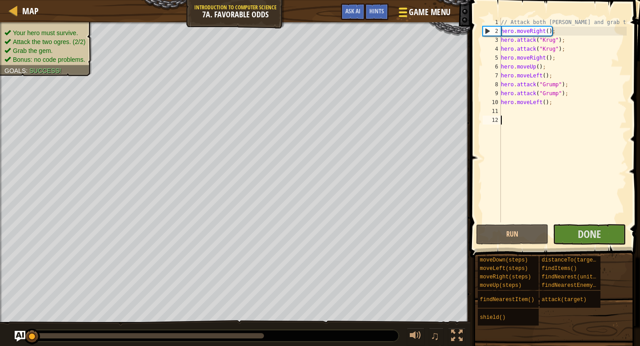 The width and height of the screenshot is (640, 346). I want to click on div: 8, so click(492, 84).